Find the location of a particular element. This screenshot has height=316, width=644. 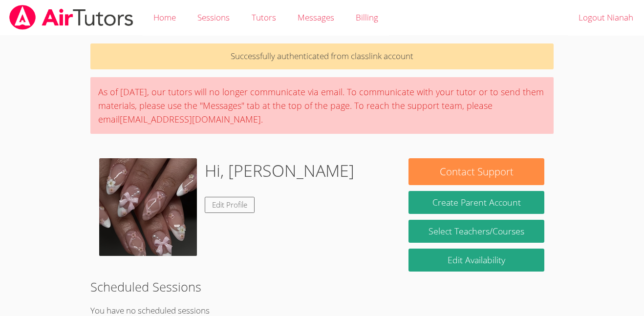

button: Contact Support is located at coordinates (476, 171).